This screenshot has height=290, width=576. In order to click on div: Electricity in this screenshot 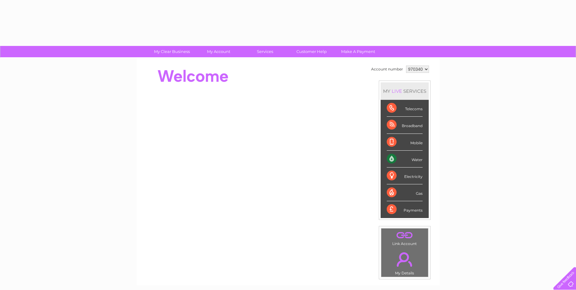, I will do `click(404, 176)`.